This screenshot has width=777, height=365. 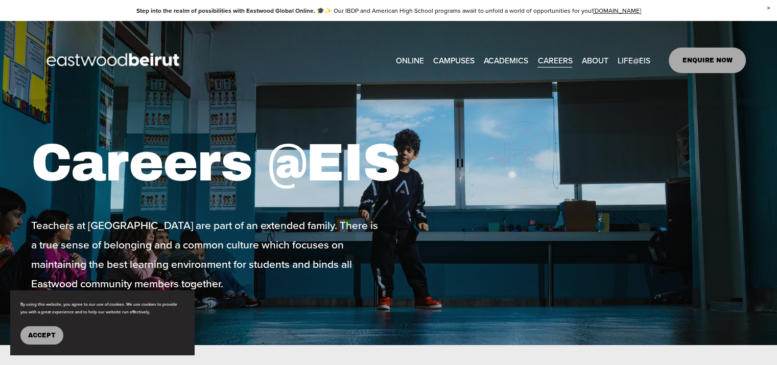 I want to click on section: Cookie banner, so click(x=102, y=322).